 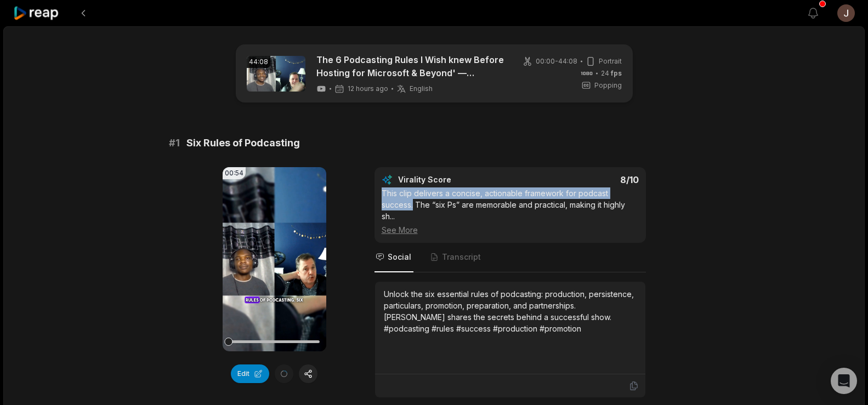 What do you see at coordinates (510, 258) in the screenshot?
I see `nav: Tabs` at bounding box center [510, 258].